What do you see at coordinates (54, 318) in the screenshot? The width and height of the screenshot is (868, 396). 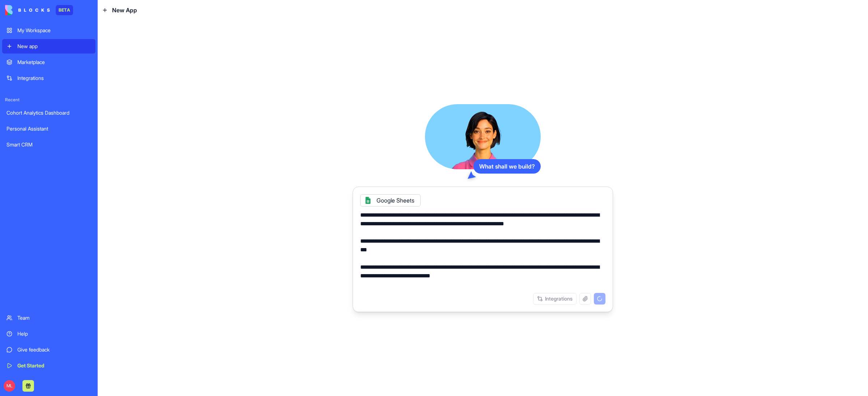 I see `div: Team` at bounding box center [54, 318].